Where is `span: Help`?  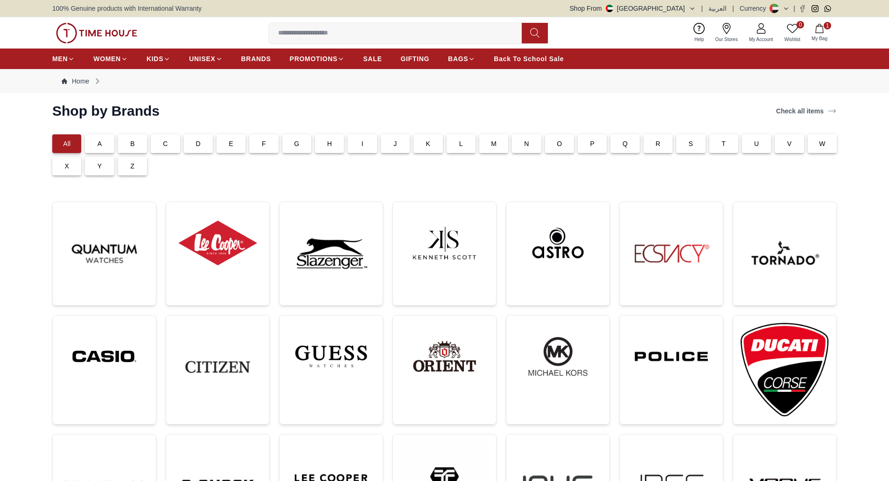 span: Help is located at coordinates (699, 39).